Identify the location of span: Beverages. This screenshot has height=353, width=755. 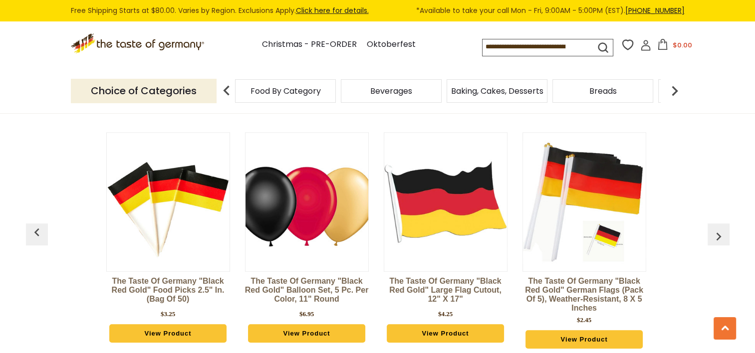
(391, 91).